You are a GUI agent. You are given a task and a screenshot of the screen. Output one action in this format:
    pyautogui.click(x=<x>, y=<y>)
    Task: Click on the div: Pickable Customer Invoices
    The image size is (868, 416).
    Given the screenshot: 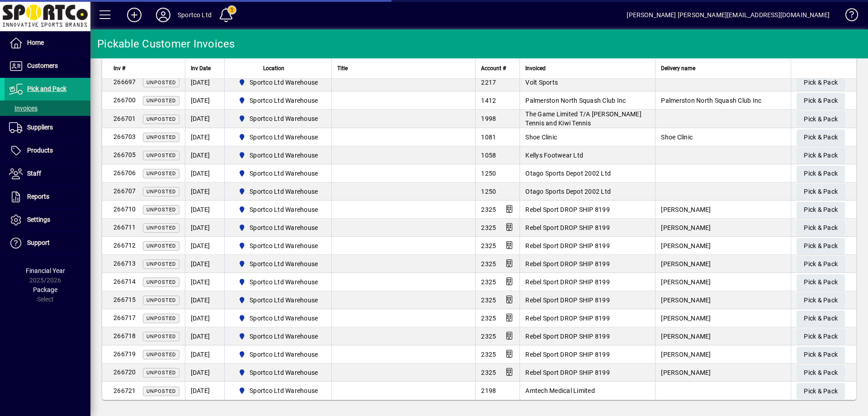 What is the action you would take?
    pyautogui.click(x=166, y=44)
    